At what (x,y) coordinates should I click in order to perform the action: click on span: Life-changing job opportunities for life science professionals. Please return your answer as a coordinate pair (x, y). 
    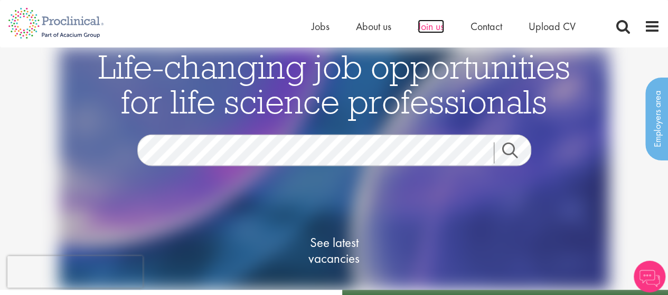
    Looking at the image, I should click on (334, 84).